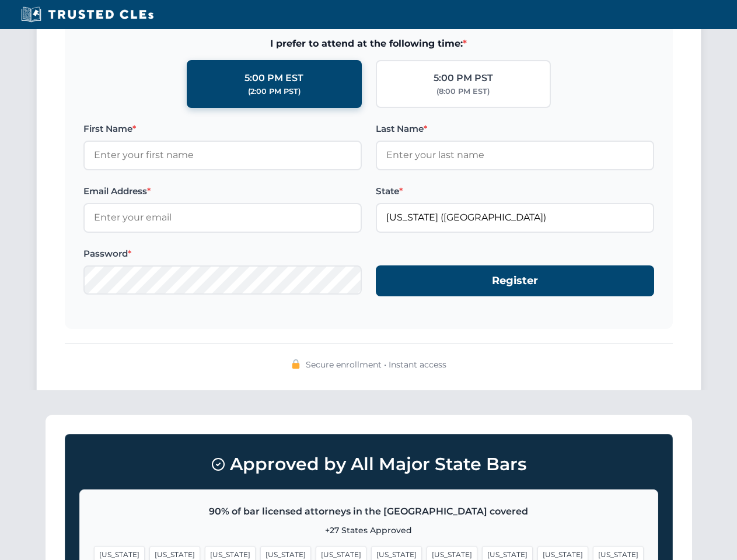 The height and width of the screenshot is (560, 737). I want to click on span: I prefer to attend at the following time:, so click(368, 44).